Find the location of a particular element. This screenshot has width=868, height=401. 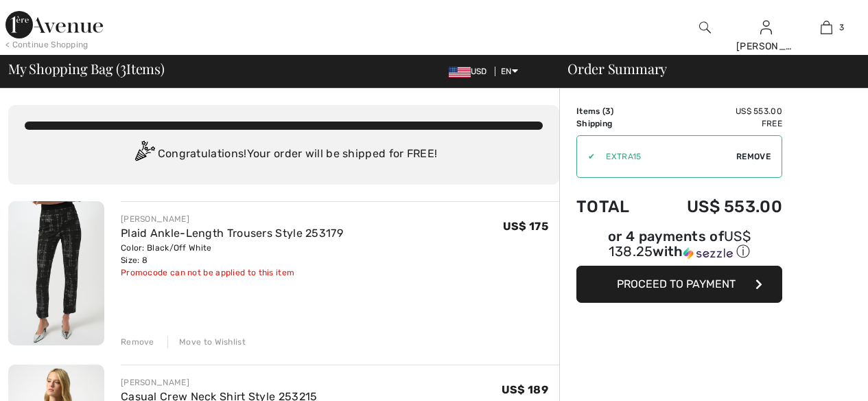

div: or 4 payments of with is located at coordinates (680, 245).